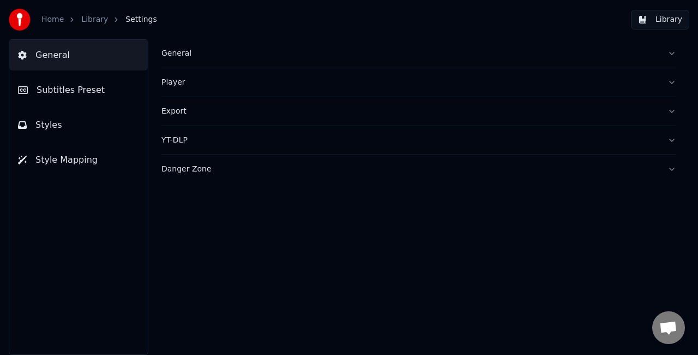 The height and width of the screenshot is (355, 698). What do you see at coordinates (141, 20) in the screenshot?
I see `span: Settings` at bounding box center [141, 20].